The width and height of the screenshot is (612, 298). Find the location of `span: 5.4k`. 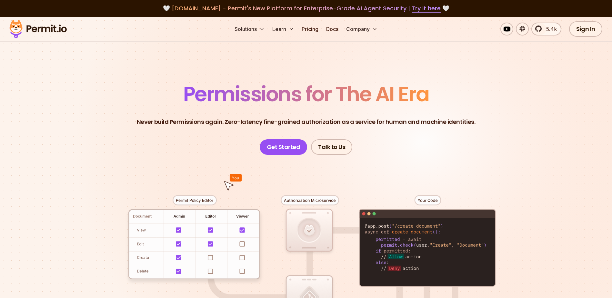

span: 5.4k is located at coordinates (549, 29).